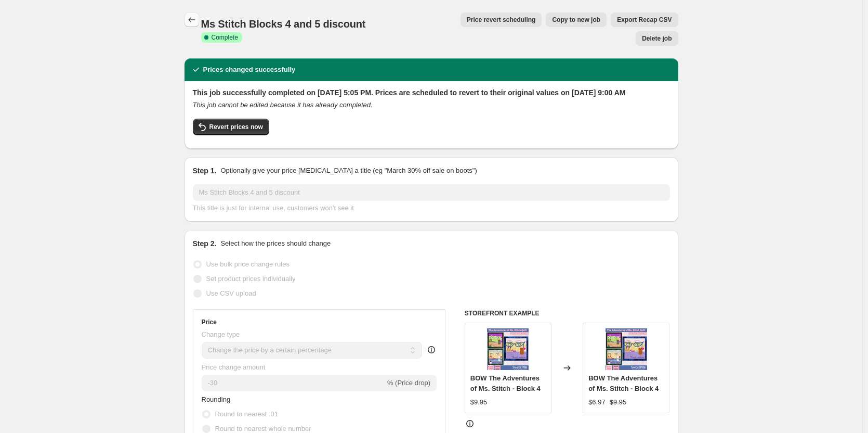  I want to click on div: $9.95, so click(479, 402).